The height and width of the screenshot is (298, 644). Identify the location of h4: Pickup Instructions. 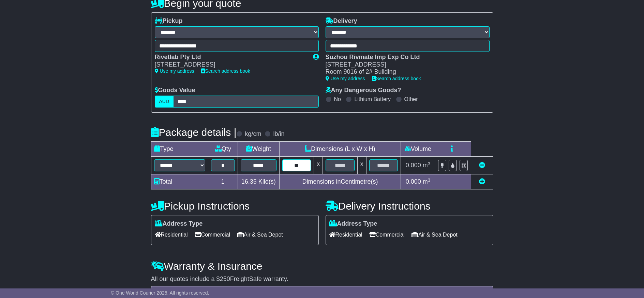
(235, 206).